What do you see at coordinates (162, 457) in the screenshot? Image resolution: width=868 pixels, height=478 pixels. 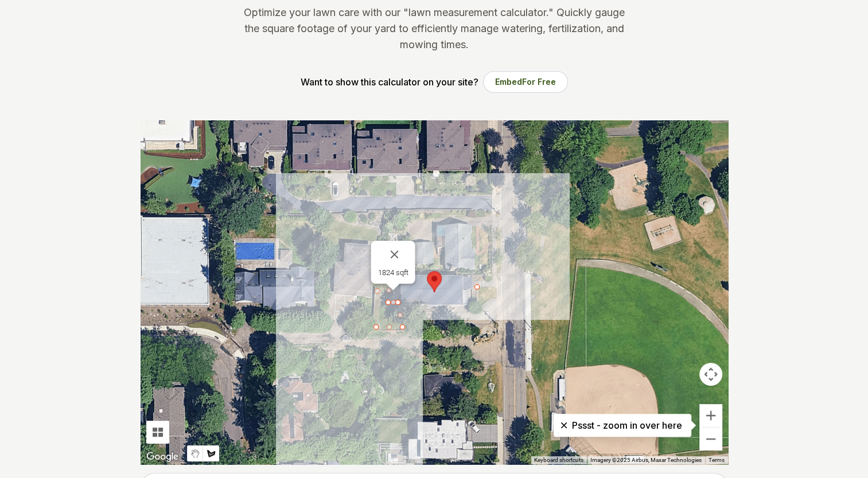 I see `a: Open this area in Google Maps (opens a new window)` at bounding box center [162, 457].